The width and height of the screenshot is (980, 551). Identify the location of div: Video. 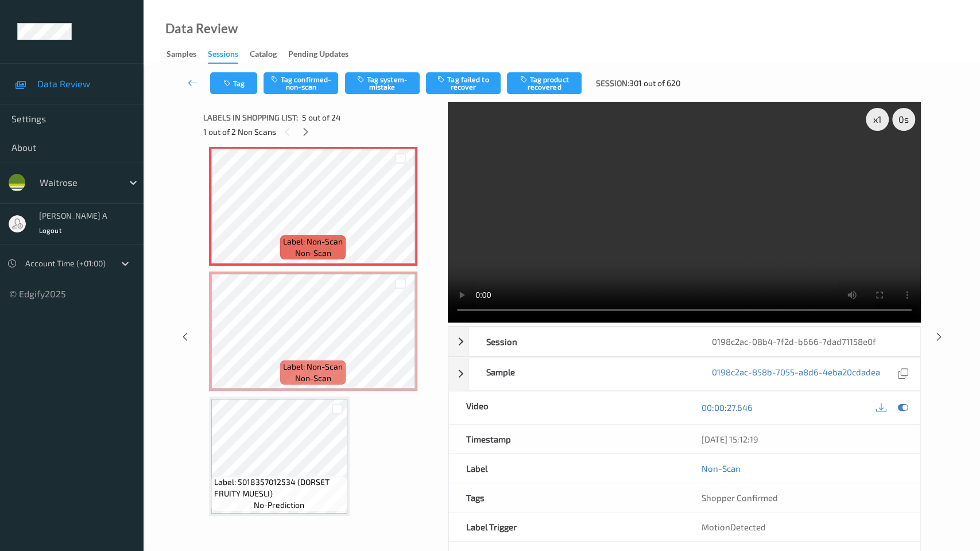
(567, 407).